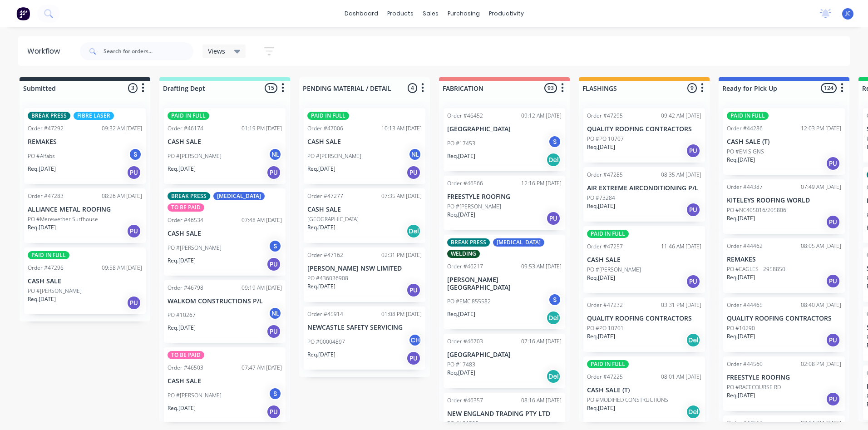 This screenshot has height=430, width=868. Describe the element at coordinates (85, 210) in the screenshot. I see `p: ALLIANCE METAL ROOFING` at that location.